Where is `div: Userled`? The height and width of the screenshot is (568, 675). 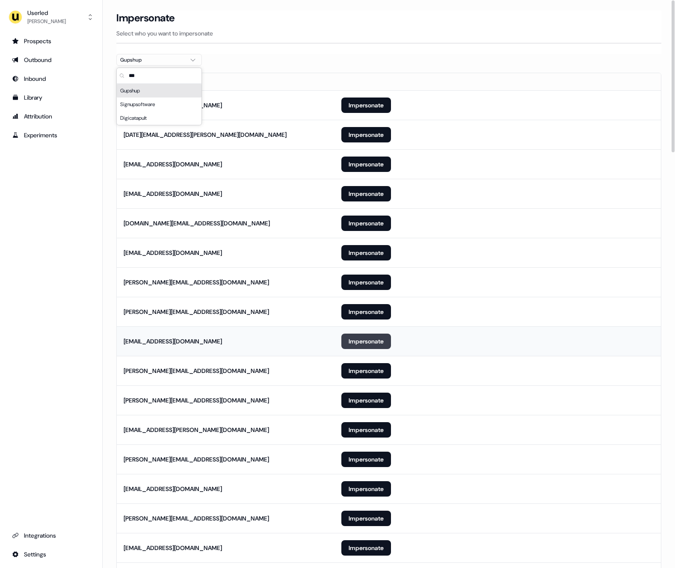 div: Userled is located at coordinates (47, 13).